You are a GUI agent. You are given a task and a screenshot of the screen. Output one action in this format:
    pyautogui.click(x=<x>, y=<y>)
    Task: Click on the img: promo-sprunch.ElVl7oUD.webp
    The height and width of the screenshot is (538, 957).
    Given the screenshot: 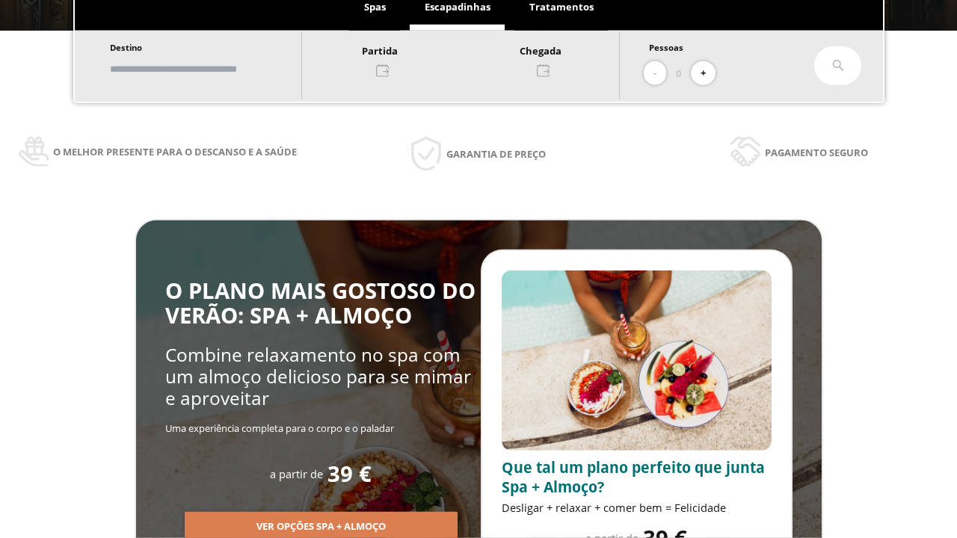 What is the action you would take?
    pyautogui.click(x=636, y=360)
    